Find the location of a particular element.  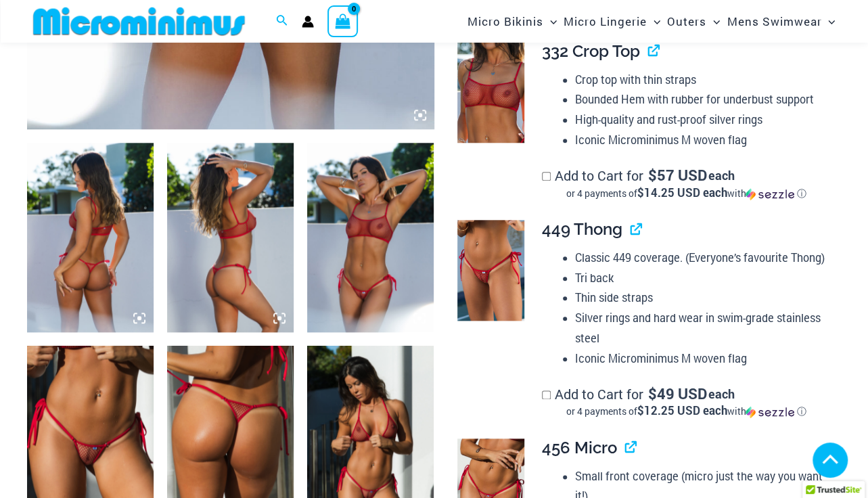

span: 449 Thong is located at coordinates (582, 229).